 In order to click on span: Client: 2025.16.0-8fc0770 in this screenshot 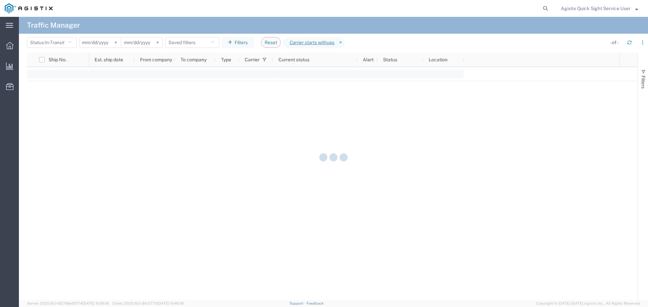, I will do `click(148, 304)`.